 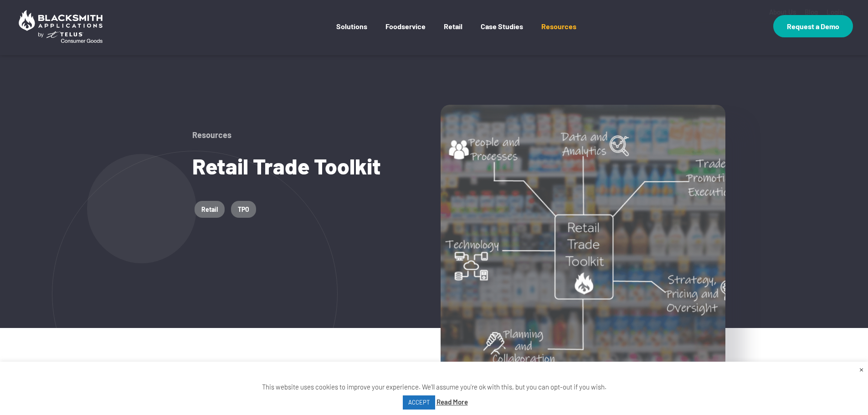 What do you see at coordinates (813, 26) in the screenshot?
I see `a: Request a Demo` at bounding box center [813, 26].